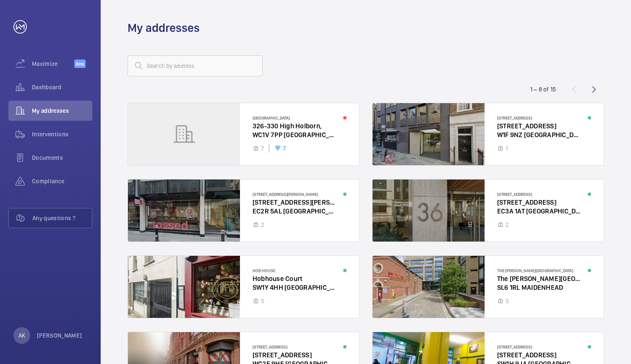 This screenshot has width=631, height=364. Describe the element at coordinates (22, 335) in the screenshot. I see `p: AK` at that location.